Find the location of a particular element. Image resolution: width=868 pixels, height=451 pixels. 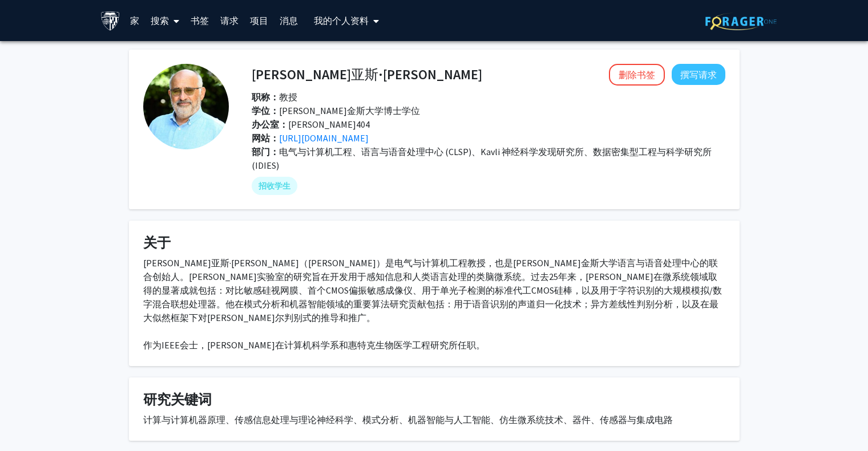

font: 请求 is located at coordinates (230, 21).